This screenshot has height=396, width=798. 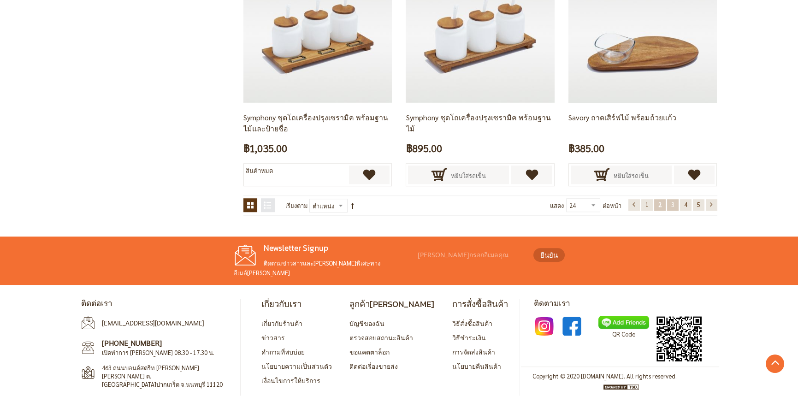 I want to click on a: วิธีสั่งซื้อสินค้า, so click(x=472, y=323).